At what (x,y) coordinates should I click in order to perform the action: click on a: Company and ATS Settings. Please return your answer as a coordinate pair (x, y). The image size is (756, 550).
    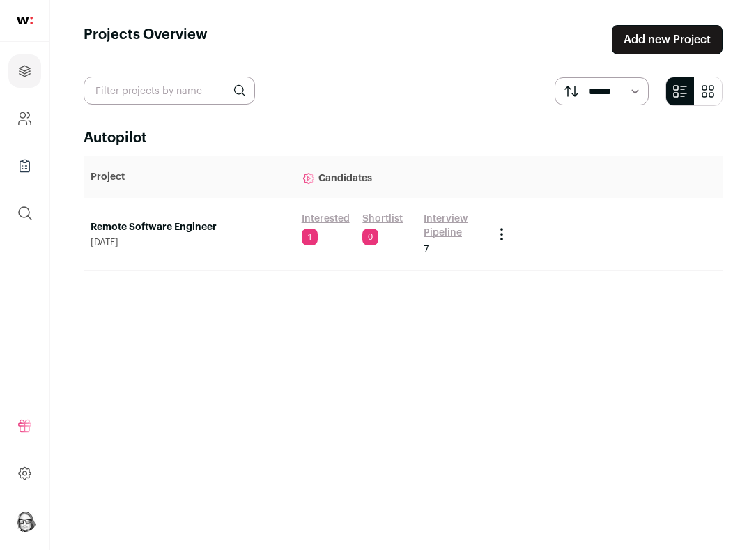
    Looking at the image, I should click on (25, 119).